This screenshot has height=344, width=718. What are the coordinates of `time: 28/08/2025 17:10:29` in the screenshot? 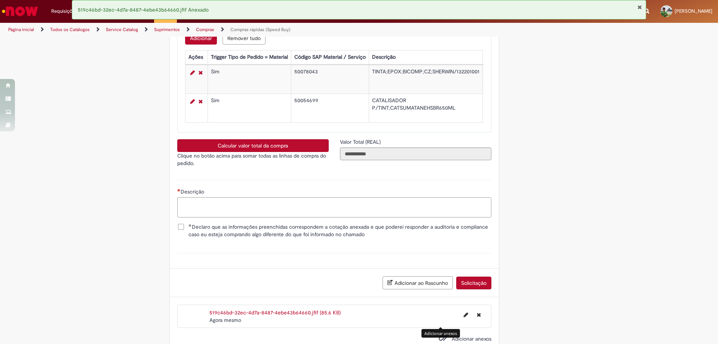 It's located at (225, 320).